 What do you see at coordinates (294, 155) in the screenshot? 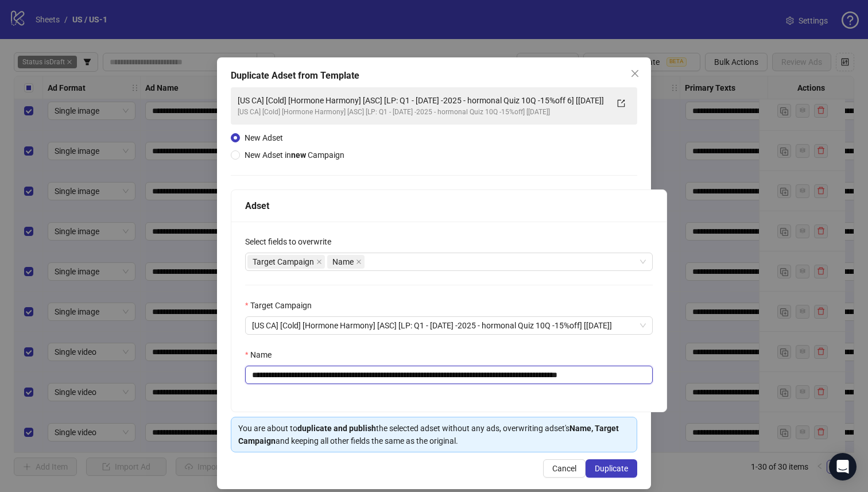
I see `span: New Adset in Campaign` at bounding box center [294, 155].